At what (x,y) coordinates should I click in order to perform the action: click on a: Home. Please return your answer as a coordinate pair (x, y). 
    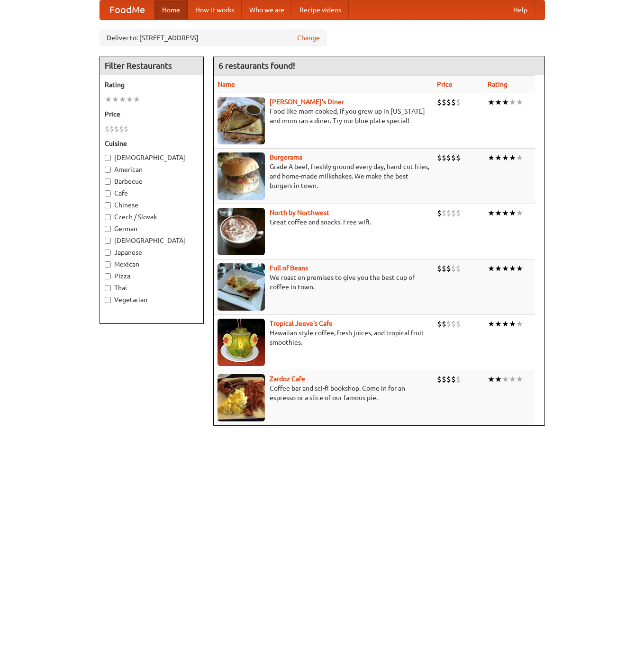
    Looking at the image, I should click on (171, 10).